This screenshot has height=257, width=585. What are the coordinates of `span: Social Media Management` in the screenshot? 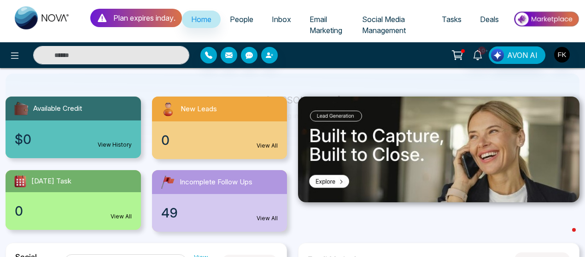 It's located at (384, 25).